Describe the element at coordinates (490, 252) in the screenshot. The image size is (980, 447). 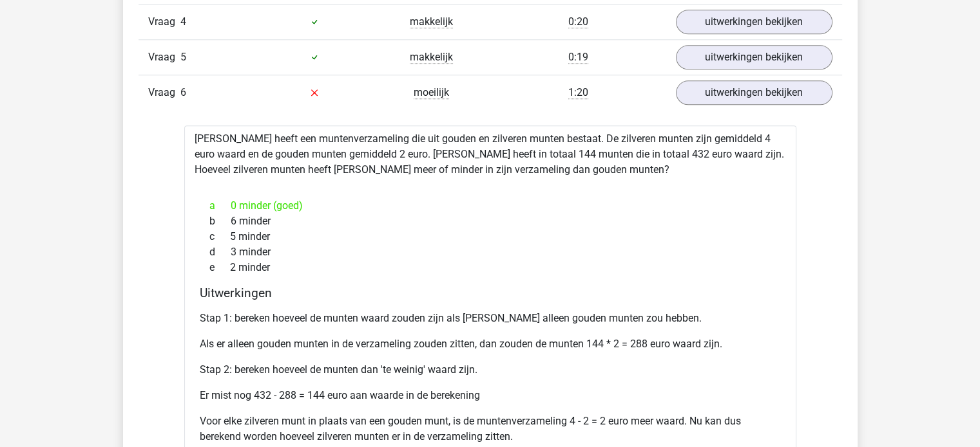
I see `div: 3 minder` at that location.